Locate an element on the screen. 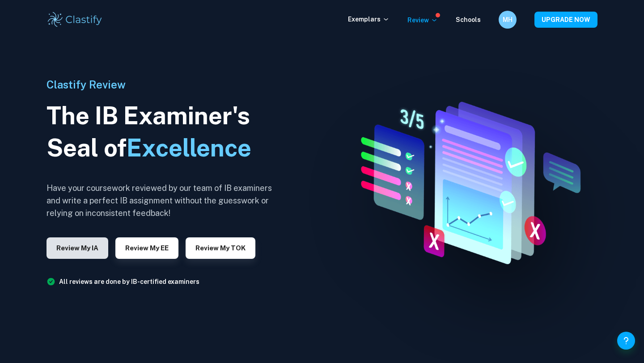 This screenshot has height=363, width=644. h6: MH is located at coordinates (508, 20).